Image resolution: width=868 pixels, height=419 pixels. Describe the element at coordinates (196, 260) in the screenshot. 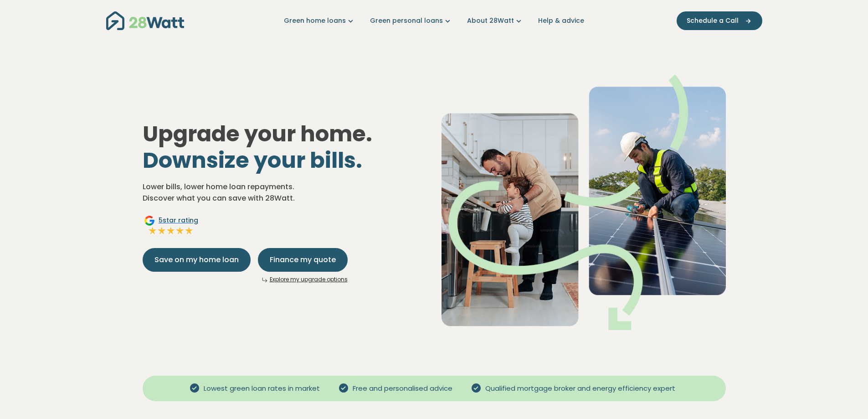

I see `span: Save on my home loan` at that location.